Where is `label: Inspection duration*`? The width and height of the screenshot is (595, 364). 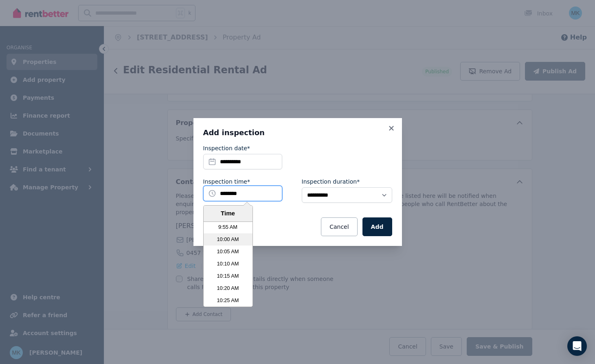 label: Inspection duration* is located at coordinates (331, 182).